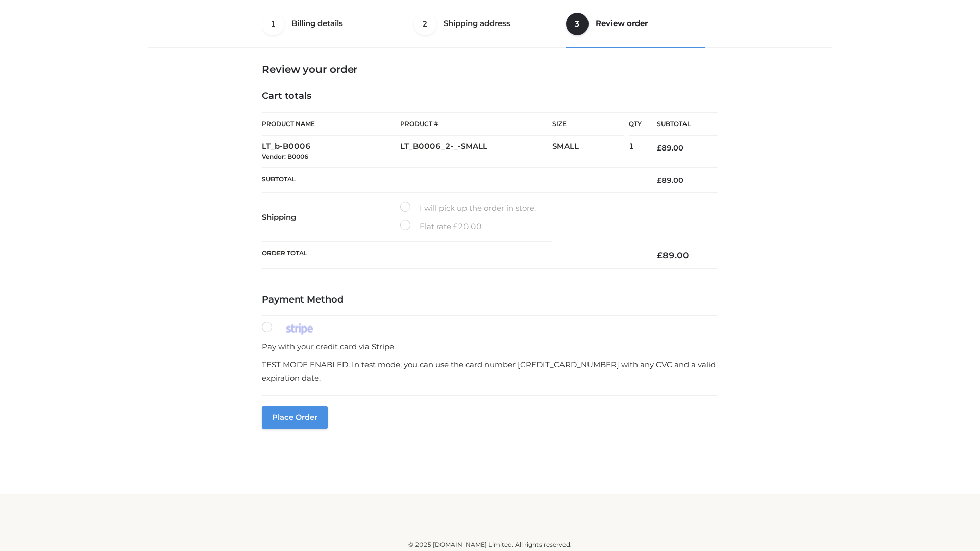 This screenshot has width=980, height=551. Describe the element at coordinates (490, 69) in the screenshot. I see `h3: Review your order` at that location.